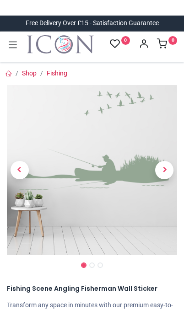  What do you see at coordinates (144, 45) in the screenshot?
I see `a: Account Info` at bounding box center [144, 45].